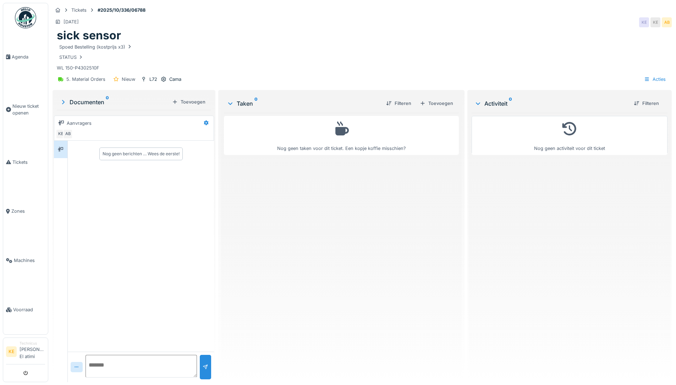 The image size is (676, 385). Describe the element at coordinates (71, 57) in the screenshot. I see `div: STATUS` at that location.